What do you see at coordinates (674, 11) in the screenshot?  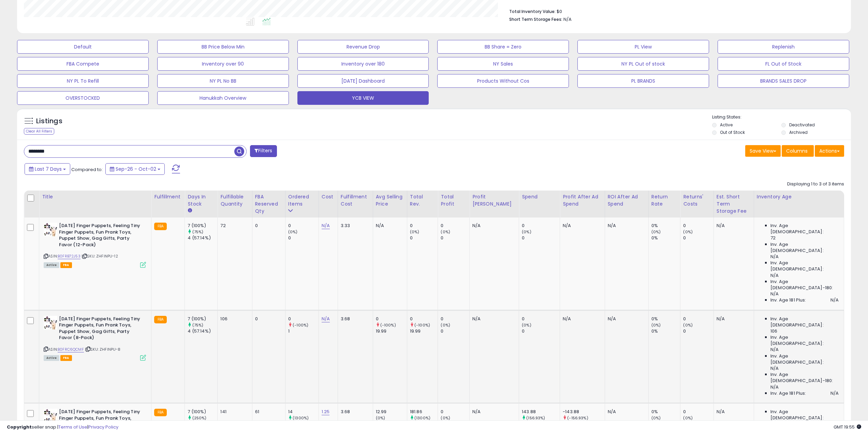 I see `li: $0` at bounding box center [674, 11].